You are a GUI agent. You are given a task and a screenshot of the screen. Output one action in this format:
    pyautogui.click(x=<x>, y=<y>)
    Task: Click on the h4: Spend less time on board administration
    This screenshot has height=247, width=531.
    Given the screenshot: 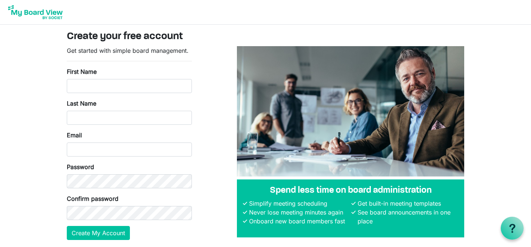 What is the action you would take?
    pyautogui.click(x=350, y=190)
    